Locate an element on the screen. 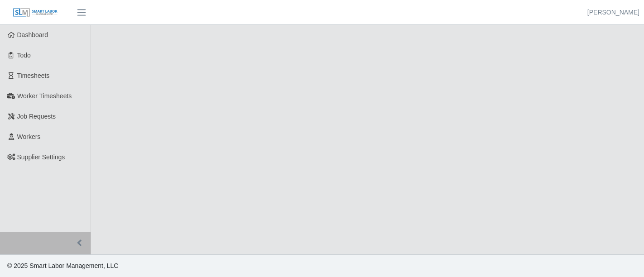  span: Job Requests is located at coordinates (37, 116).